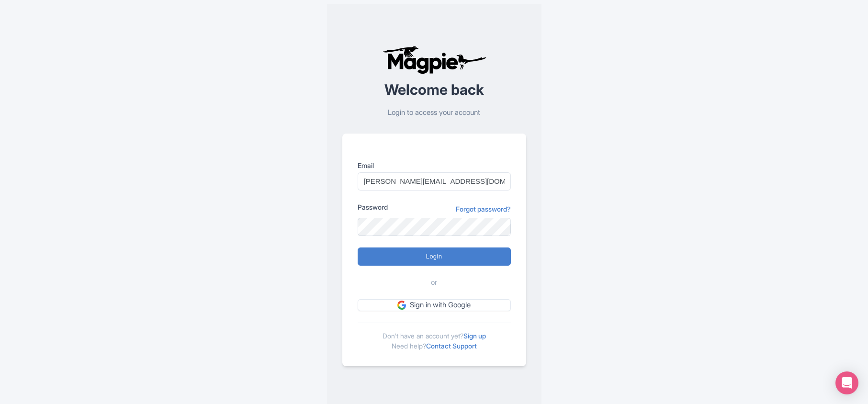 The image size is (868, 404). Describe the element at coordinates (434, 89) in the screenshot. I see `h2: Welcome back` at that location.